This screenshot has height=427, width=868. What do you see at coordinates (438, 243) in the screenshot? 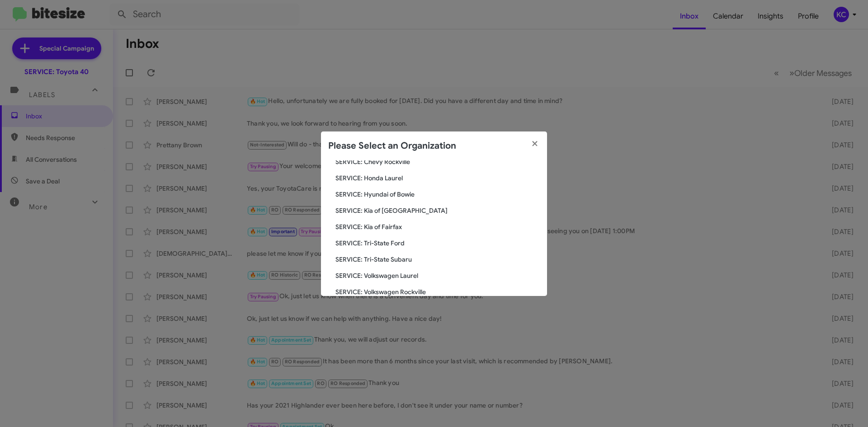
I see `span: SERVICE: Tri-State Ford` at bounding box center [438, 243].